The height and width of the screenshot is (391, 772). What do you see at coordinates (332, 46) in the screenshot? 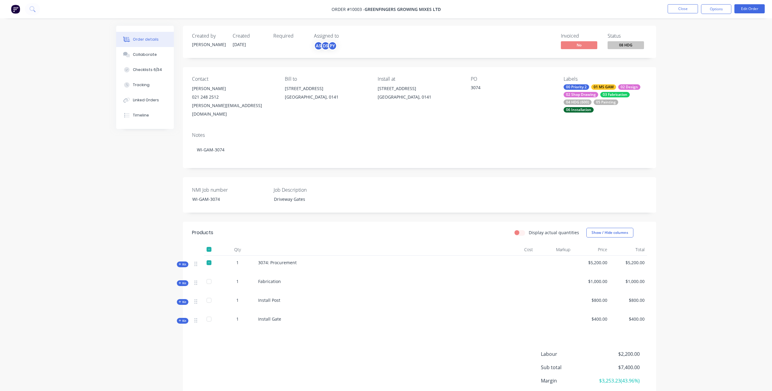
I see `div: PY` at bounding box center [332, 46].